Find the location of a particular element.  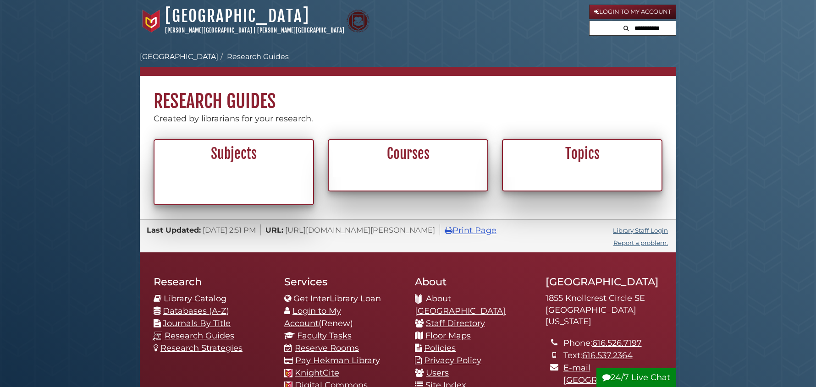

h2: About is located at coordinates (473, 282).